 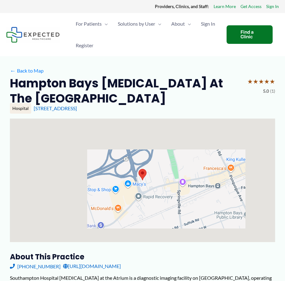 What do you see at coordinates (208, 24) in the screenshot?
I see `span: Sign In` at bounding box center [208, 24].